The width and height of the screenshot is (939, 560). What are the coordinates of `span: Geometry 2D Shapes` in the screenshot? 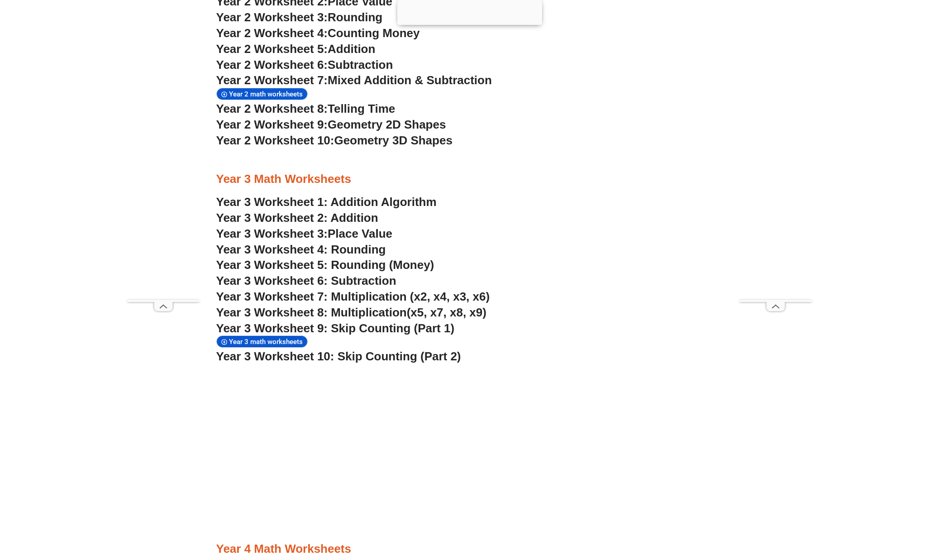 It's located at (386, 125).